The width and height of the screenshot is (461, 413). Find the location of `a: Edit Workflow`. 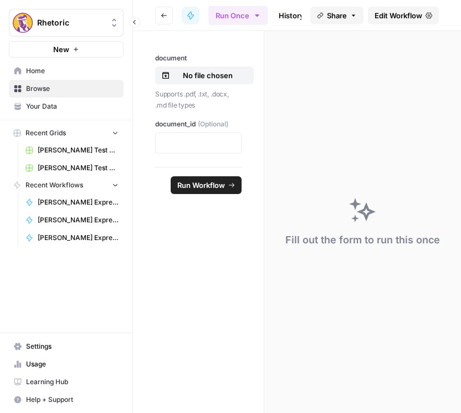

a: Edit Workflow is located at coordinates (403, 16).